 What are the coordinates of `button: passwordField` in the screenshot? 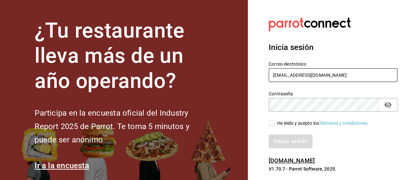 It's located at (388, 105).